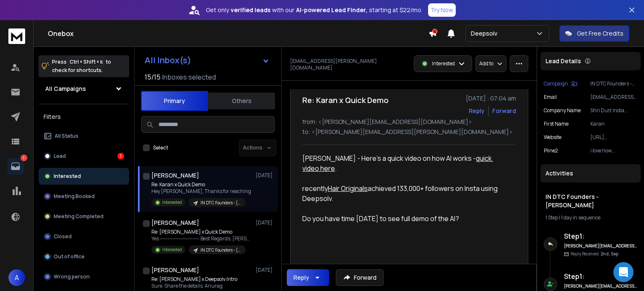 This screenshot has width=644, height=291. Describe the element at coordinates (201, 185) in the screenshot. I see `p: Re: Karan x Quick Demo` at that location.